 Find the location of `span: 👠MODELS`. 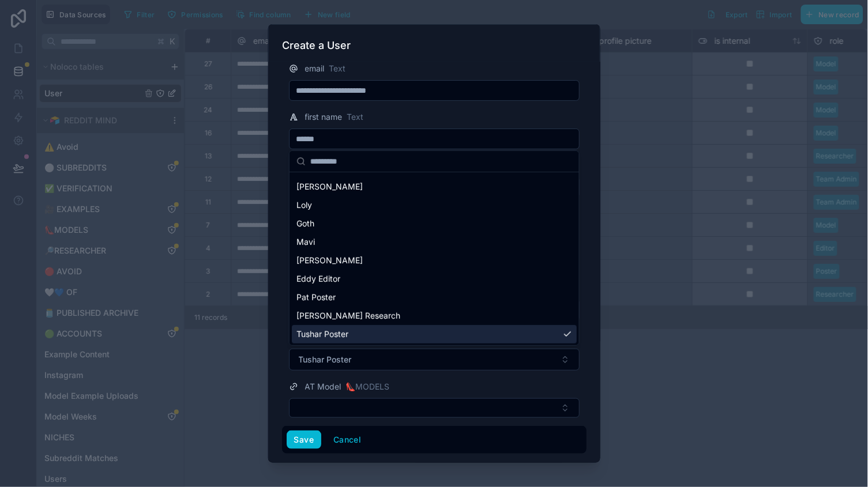

span: 👠MODELS is located at coordinates (368, 387).